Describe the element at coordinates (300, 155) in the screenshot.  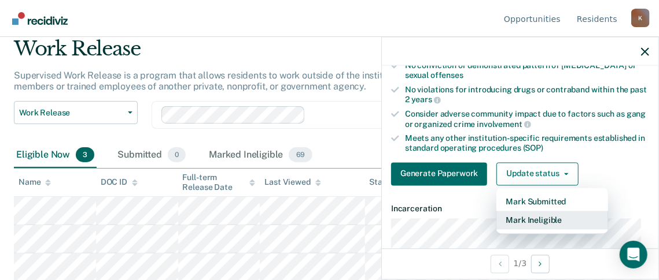
I see `span: 69` at that location.